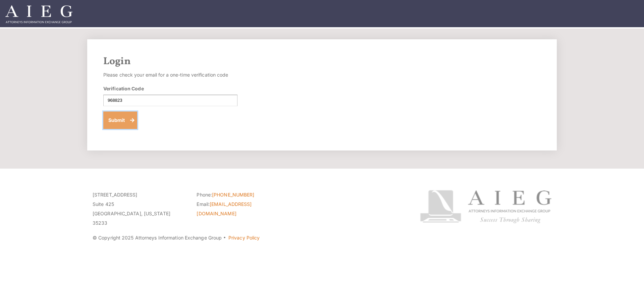  I want to click on button: Submit, so click(120, 120).